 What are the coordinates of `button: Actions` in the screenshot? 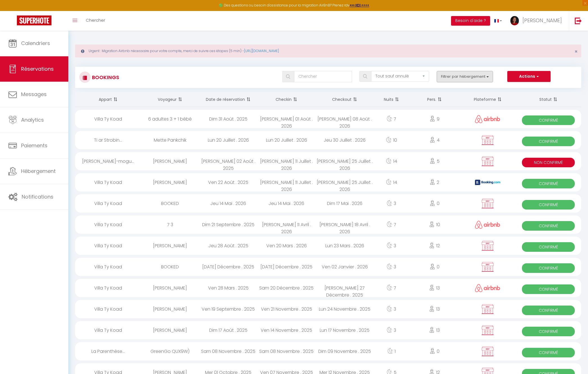 It's located at (529, 76).